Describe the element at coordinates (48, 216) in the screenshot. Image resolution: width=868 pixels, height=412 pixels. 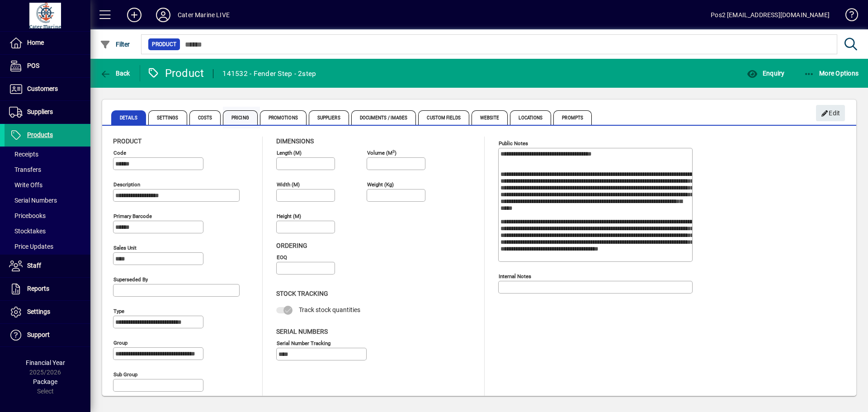
I see `a: Pricebooks` at that location.